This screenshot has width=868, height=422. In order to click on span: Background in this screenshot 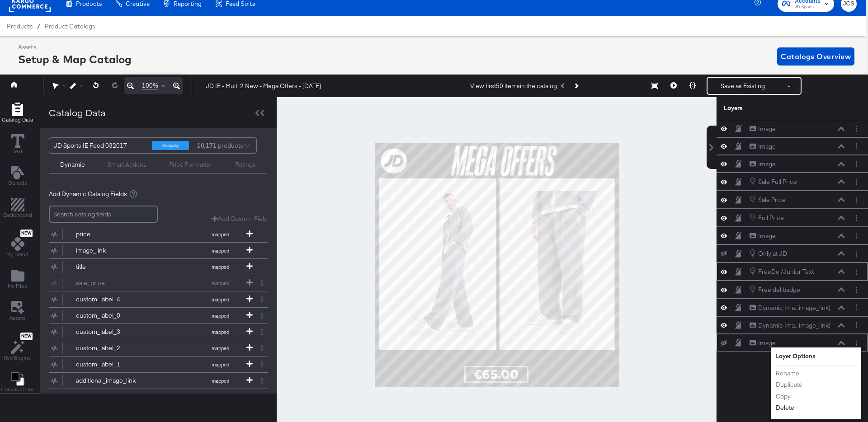, I will do `click(18, 215)`.